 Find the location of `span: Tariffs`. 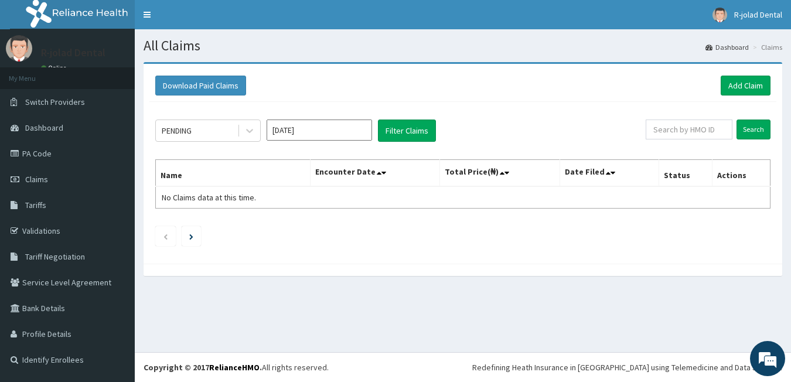

span: Tariffs is located at coordinates (36, 205).